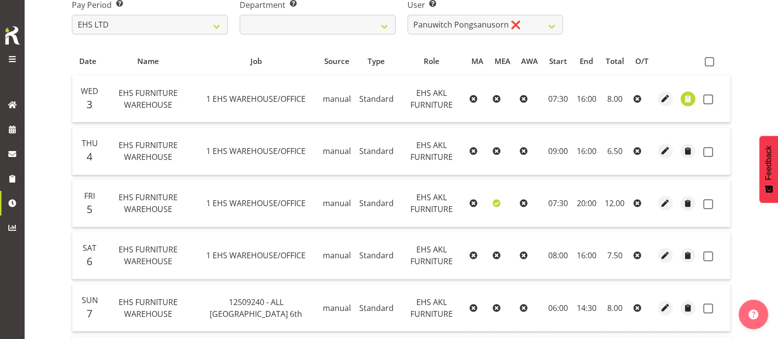  I want to click on span: 3, so click(90, 104).